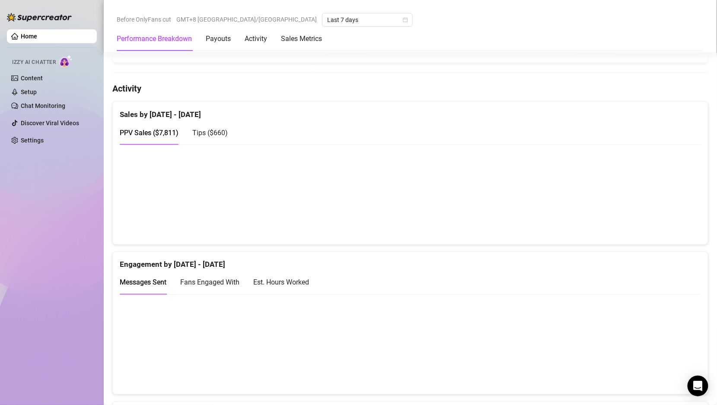  What do you see at coordinates (256, 39) in the screenshot?
I see `div: Activity` at bounding box center [256, 39].